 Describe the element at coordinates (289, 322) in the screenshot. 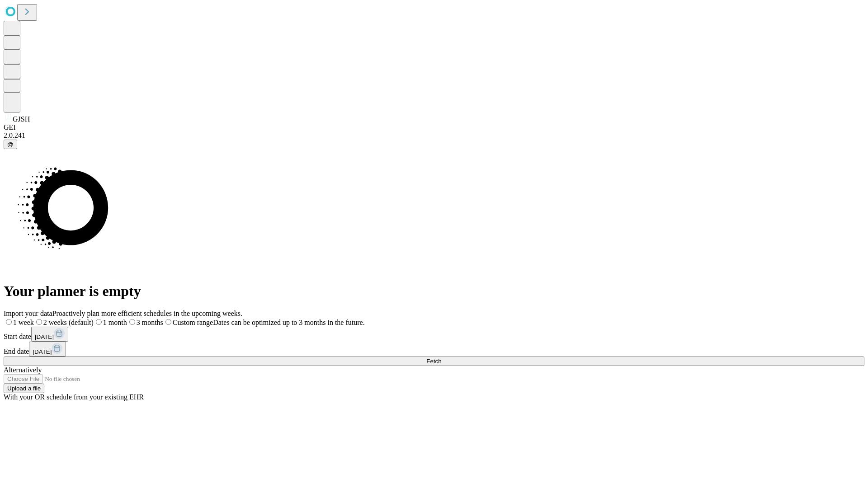

I see `span: Dates can be optimized up to 3 months in the future.` at that location.